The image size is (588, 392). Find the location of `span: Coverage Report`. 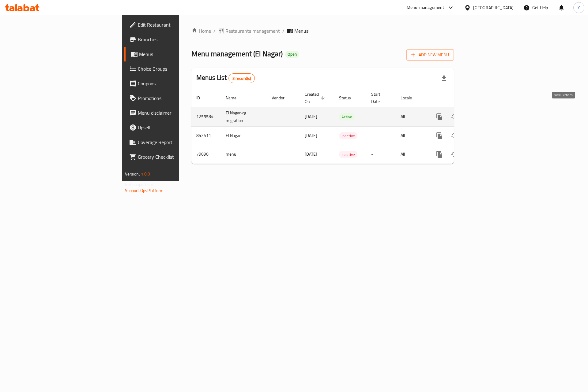

span: Coverage Report is located at coordinates (177, 142).